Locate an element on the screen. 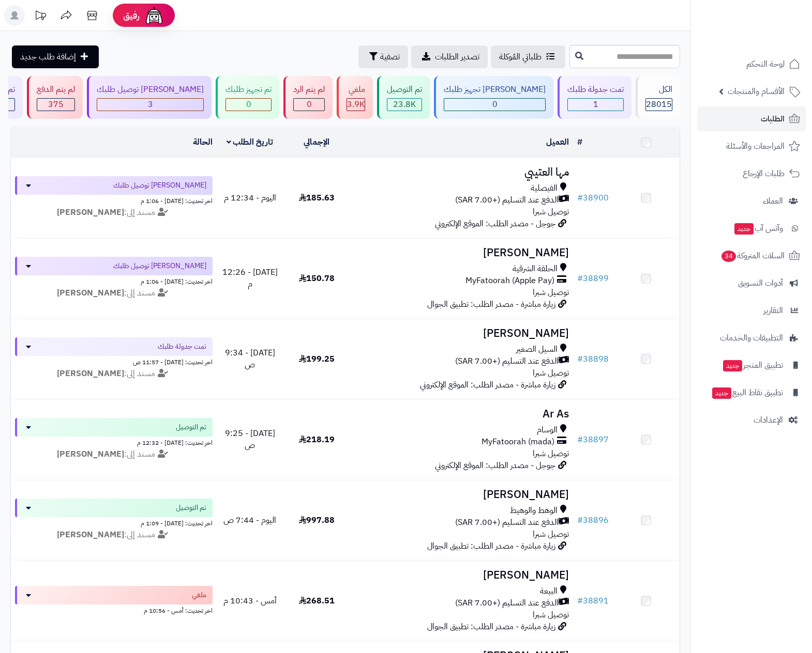 The image size is (812, 653). div: 0 is located at coordinates (249, 104).